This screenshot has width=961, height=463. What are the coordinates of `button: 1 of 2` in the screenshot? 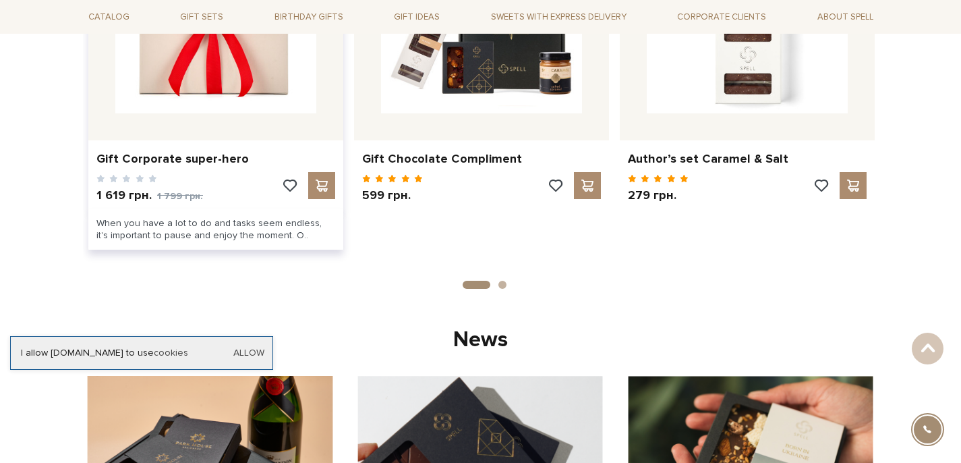 It's located at (476, 285).